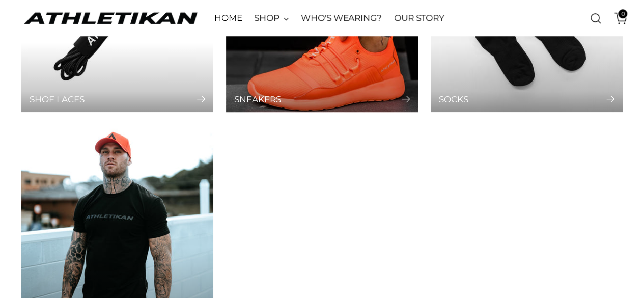 Image resolution: width=644 pixels, height=298 pixels. Describe the element at coordinates (596, 18) in the screenshot. I see `a: Open search modal` at that location.